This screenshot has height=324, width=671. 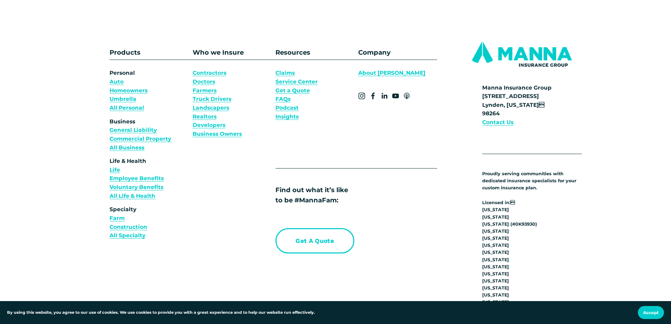 What do you see at coordinates (149, 90) in the screenshot?
I see `p: Personal` at bounding box center [149, 90].